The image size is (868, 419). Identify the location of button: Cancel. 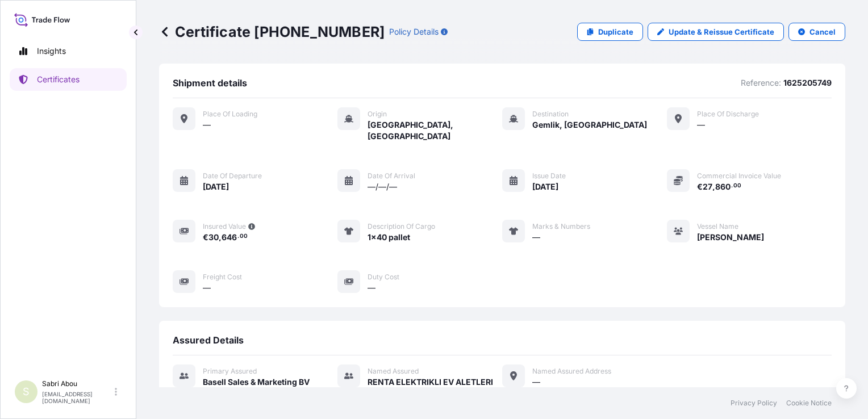
(817, 32).